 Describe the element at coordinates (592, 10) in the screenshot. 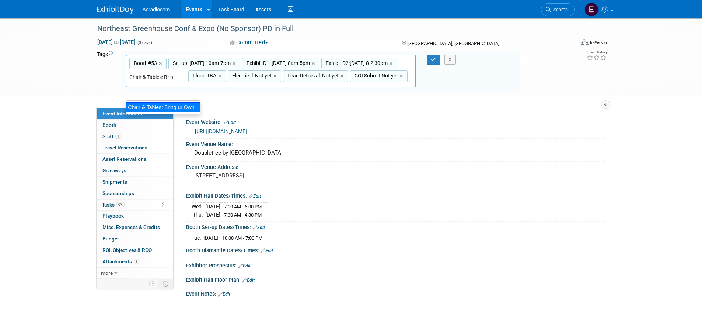

I see `img: Elizabeth Martinez` at that location.